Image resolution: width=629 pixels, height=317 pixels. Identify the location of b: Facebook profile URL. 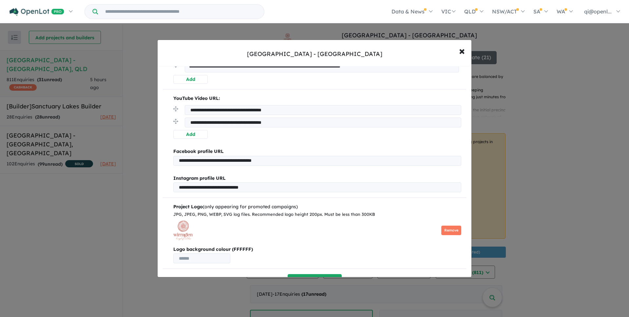
(198, 151).